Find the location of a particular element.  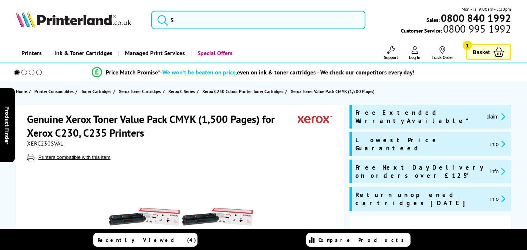

span: Customer Service: is located at coordinates (456, 30).